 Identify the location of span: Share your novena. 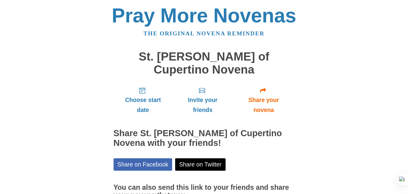
(264, 105).